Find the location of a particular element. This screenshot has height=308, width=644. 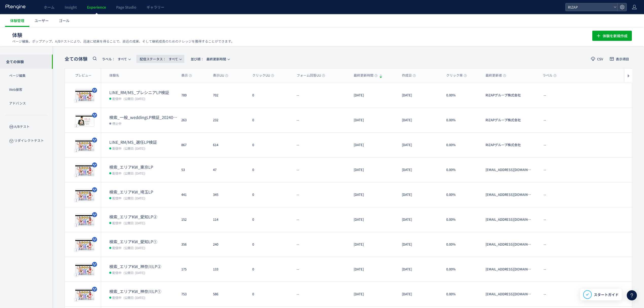

span: 並び順： is located at coordinates (197, 59).